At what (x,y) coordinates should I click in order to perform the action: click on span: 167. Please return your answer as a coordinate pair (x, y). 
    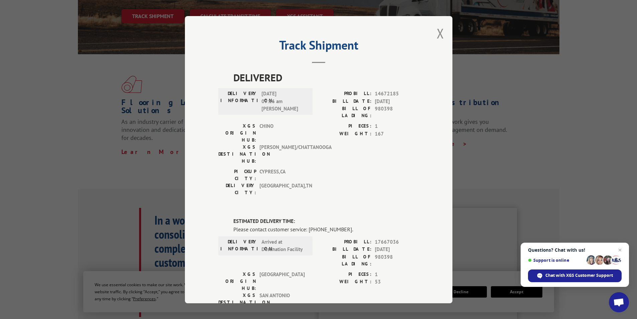
    Looking at the image, I should click on (397, 133).